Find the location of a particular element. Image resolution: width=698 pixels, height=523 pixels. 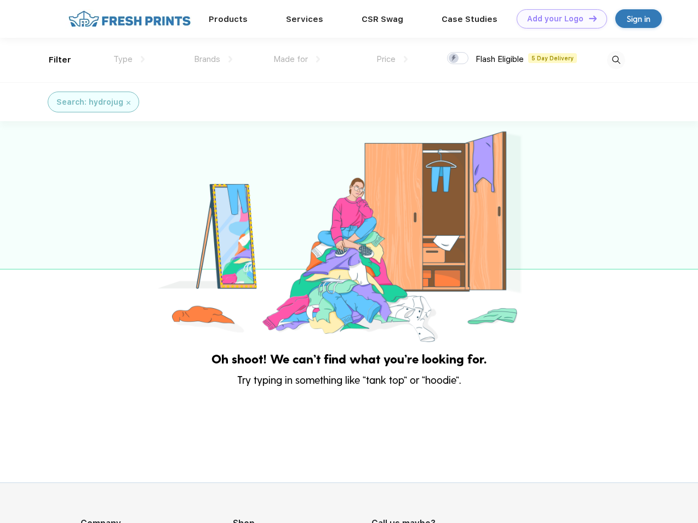

img: filter_cancel.svg is located at coordinates (128, 102).